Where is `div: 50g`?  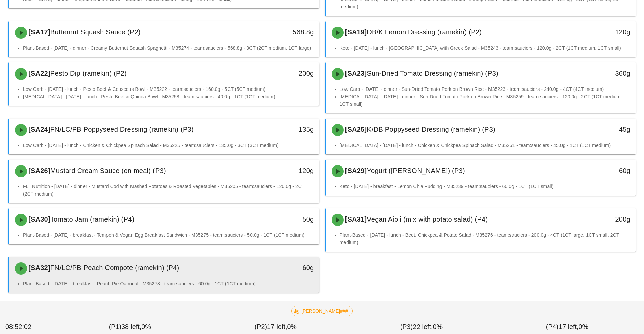
div: 50g is located at coordinates (279, 219).